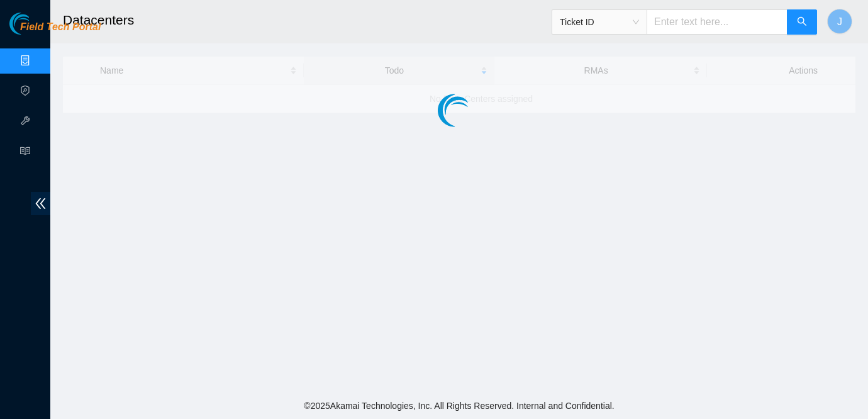 The width and height of the screenshot is (868, 419). I want to click on input: Enter text here..., so click(717, 22).